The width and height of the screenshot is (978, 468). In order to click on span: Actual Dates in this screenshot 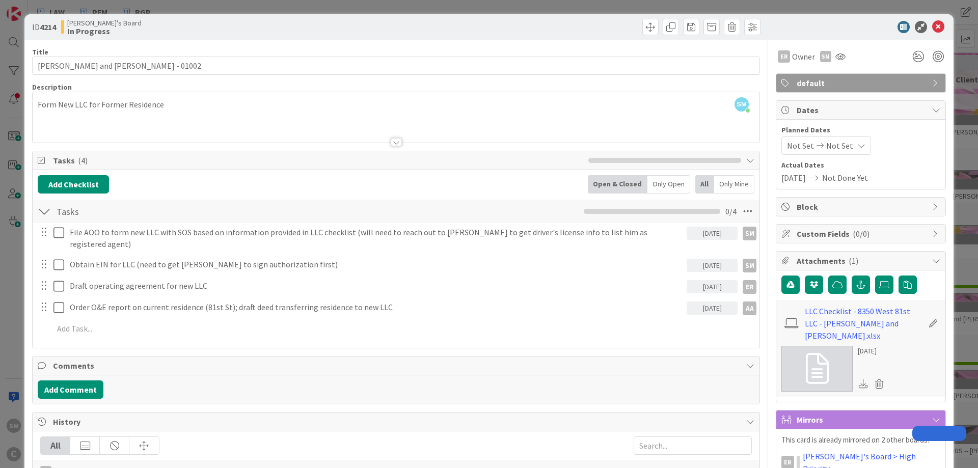, I will do `click(860, 165)`.